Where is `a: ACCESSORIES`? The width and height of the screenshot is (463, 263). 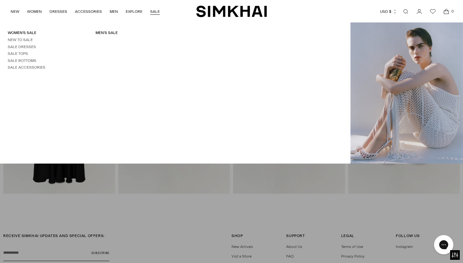
a: ACCESSORIES is located at coordinates (88, 12).